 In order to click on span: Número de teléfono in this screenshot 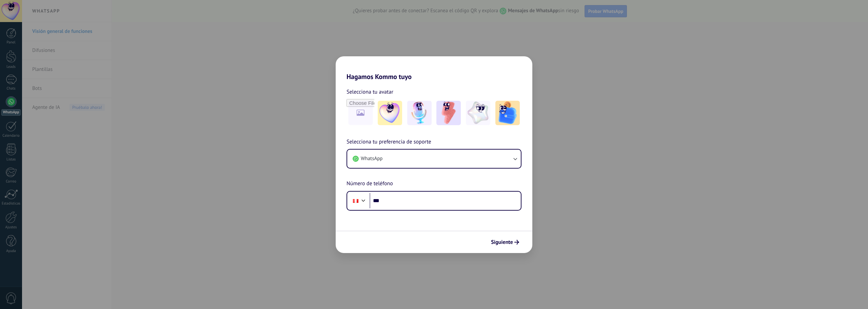, I will do `click(369, 184)`.